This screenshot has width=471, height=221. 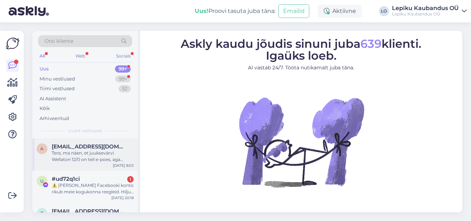 I want to click on span: Otsi kliente, so click(x=59, y=41).